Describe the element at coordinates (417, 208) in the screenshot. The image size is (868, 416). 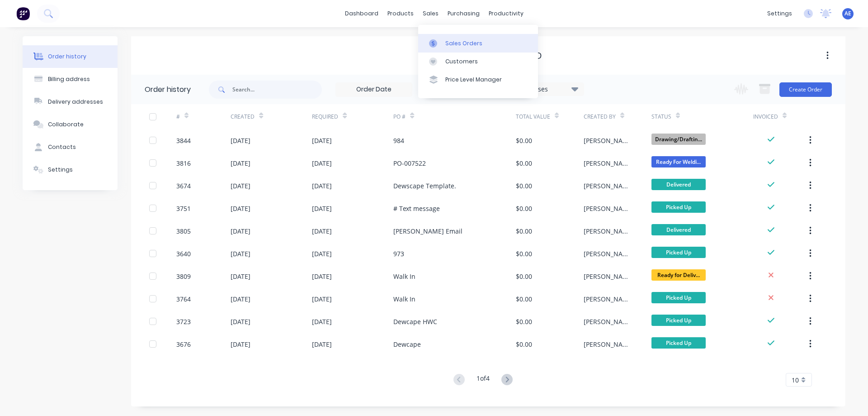
I see `div: # Text message` at that location.